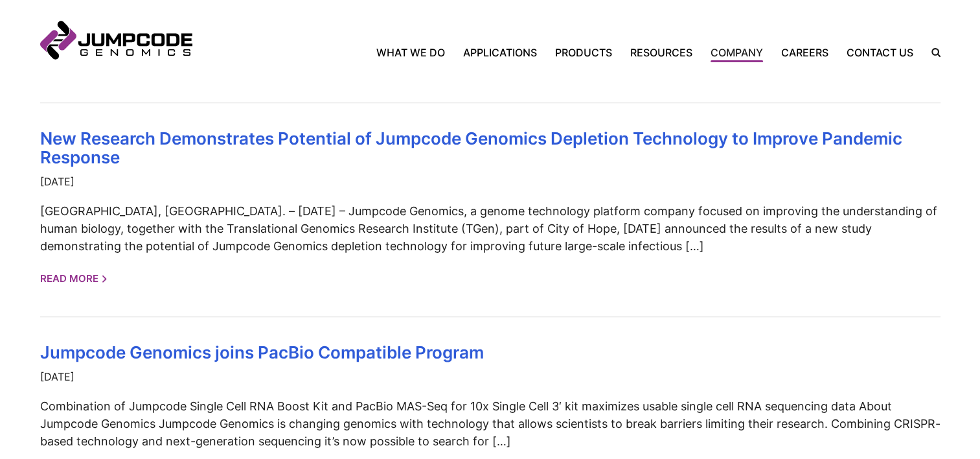  What do you see at coordinates (737, 53) in the screenshot?
I see `a: Company` at bounding box center [737, 53].